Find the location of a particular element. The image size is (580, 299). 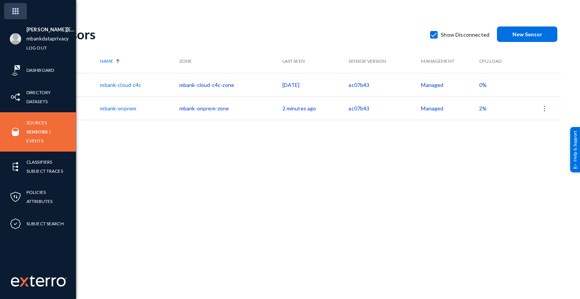

a: Directory is located at coordinates (38, 92).